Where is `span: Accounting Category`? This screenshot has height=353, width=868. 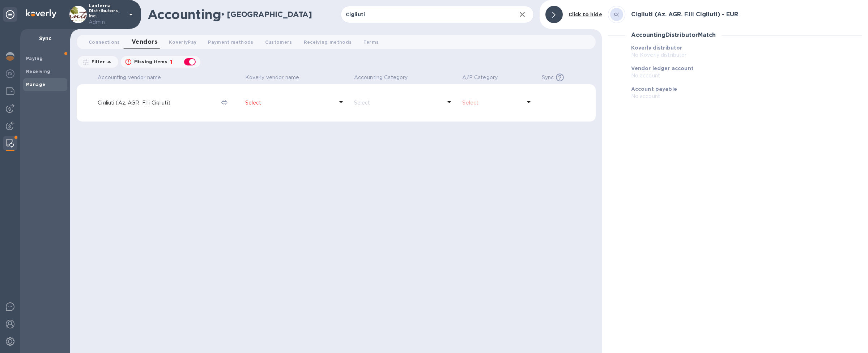
span: Accounting Category is located at coordinates (386, 78).